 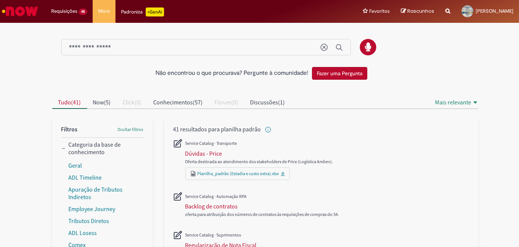 I want to click on span: Rascunhos, so click(x=421, y=11).